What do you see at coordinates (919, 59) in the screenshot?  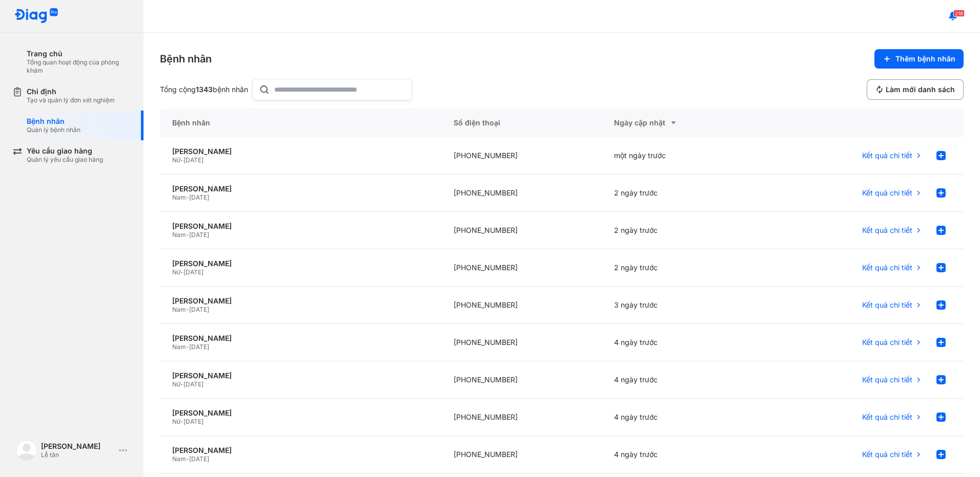 I see `button: Thêm bệnh nhân` at bounding box center [919, 59].